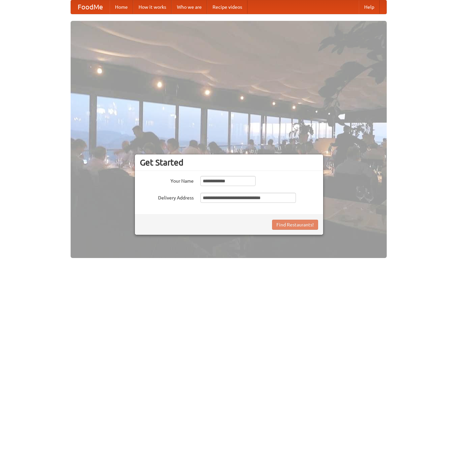 Image resolution: width=457 pixels, height=476 pixels. What do you see at coordinates (121, 7) in the screenshot?
I see `a: Home` at bounding box center [121, 7].